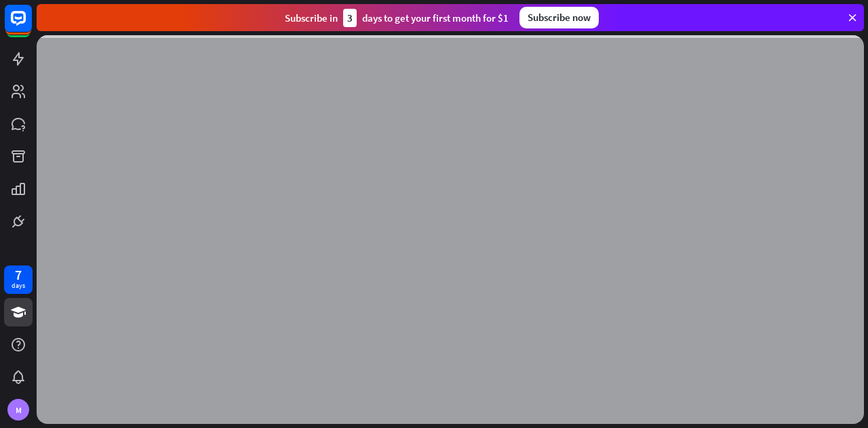  Describe the element at coordinates (18, 279) in the screenshot. I see `a: 7 days` at that location.